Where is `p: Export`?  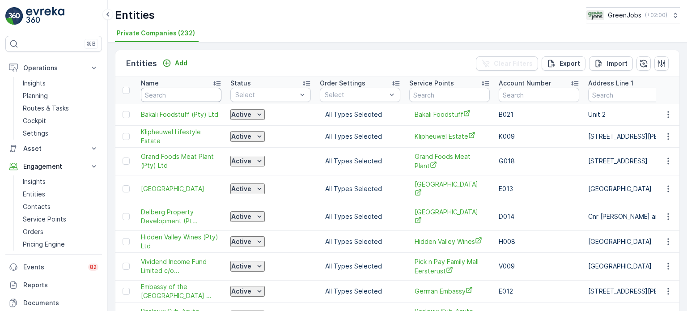 p: Export is located at coordinates (570, 64).